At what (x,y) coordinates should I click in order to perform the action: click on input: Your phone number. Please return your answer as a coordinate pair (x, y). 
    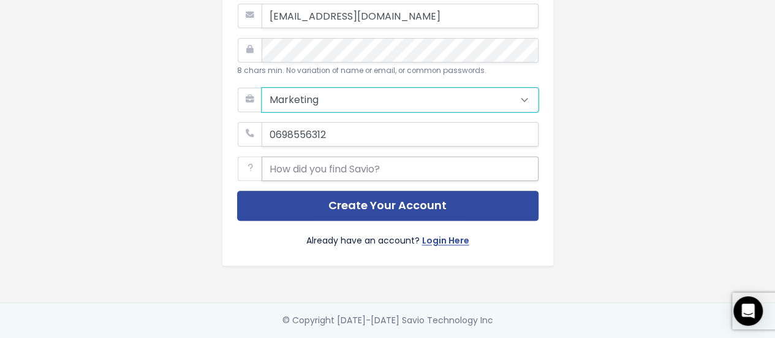
    Looking at the image, I should click on (400, 134).